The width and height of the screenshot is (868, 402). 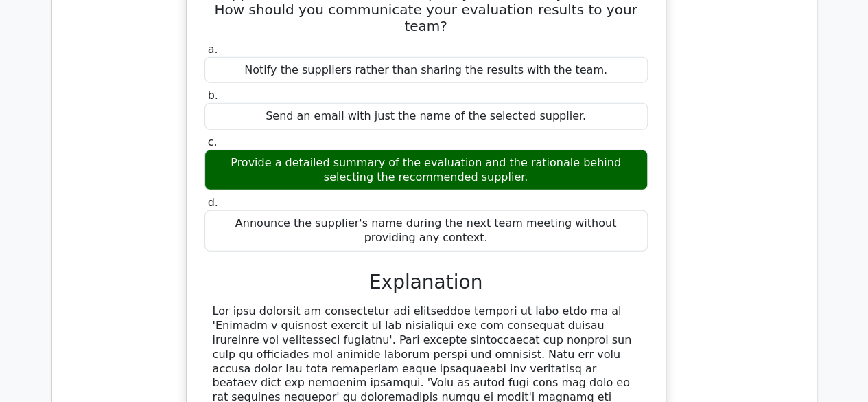 What do you see at coordinates (213, 141) in the screenshot?
I see `span: c.` at bounding box center [213, 141].